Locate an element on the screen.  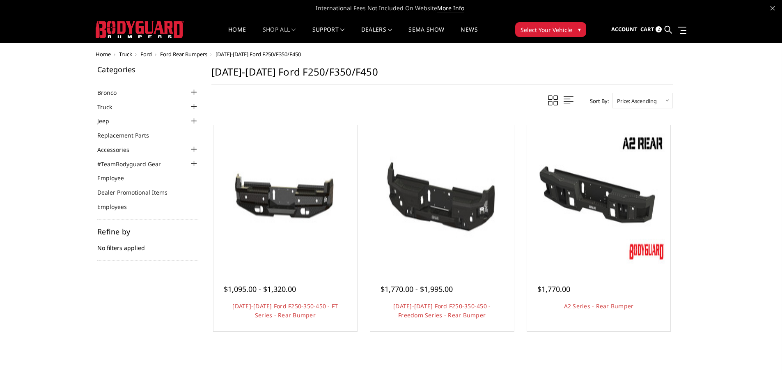
span: Account is located at coordinates (624, 29).